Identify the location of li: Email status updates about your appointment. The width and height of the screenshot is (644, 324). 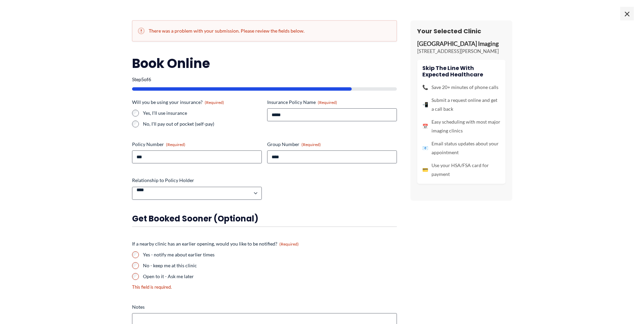
(462, 148).